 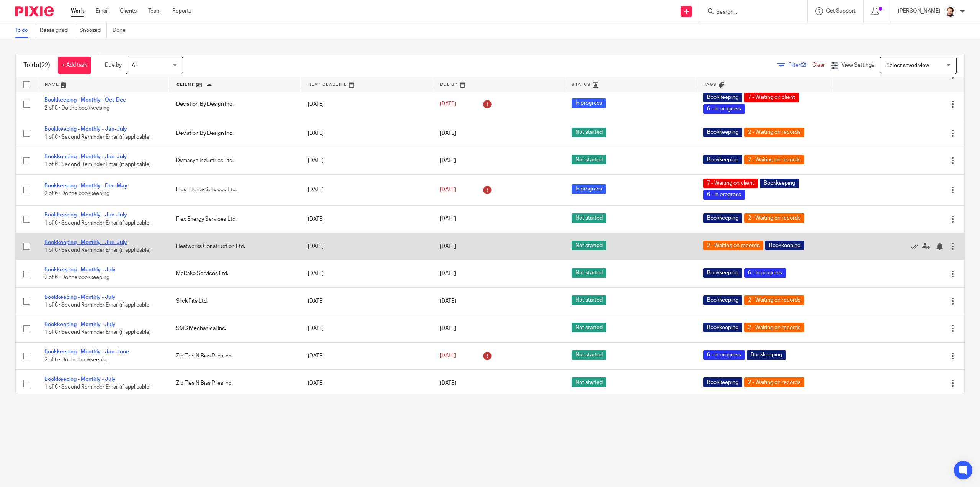 What do you see at coordinates (129, 11) in the screenshot?
I see `a: Clients` at bounding box center [129, 11].